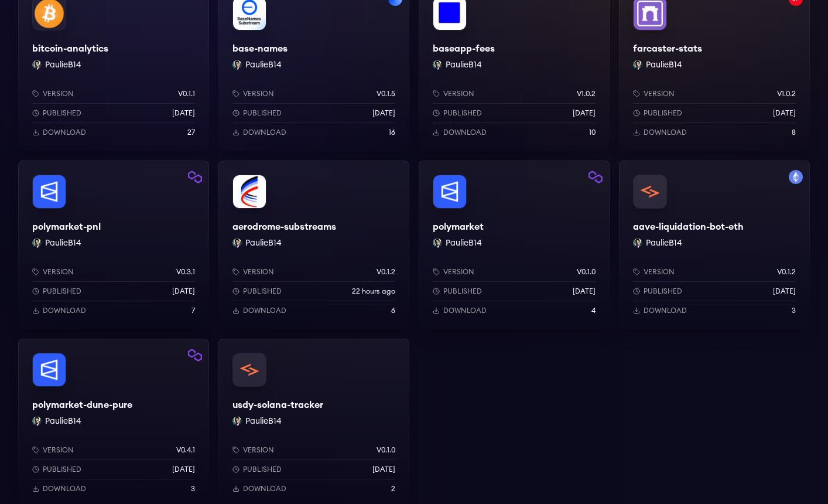  What do you see at coordinates (715, 245) in the screenshot?
I see `a: Filter by mainnet networkaave-liquidation-bot-ethaave-liquidation-bot-ethPaulieB14 PaulieB14Versi...` at bounding box center [715, 245].